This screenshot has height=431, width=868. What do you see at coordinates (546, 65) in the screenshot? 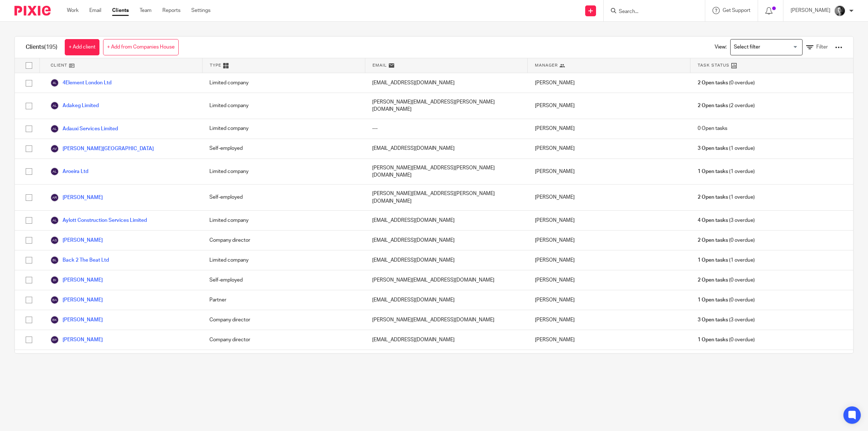
I see `span: Manager` at bounding box center [546, 65].